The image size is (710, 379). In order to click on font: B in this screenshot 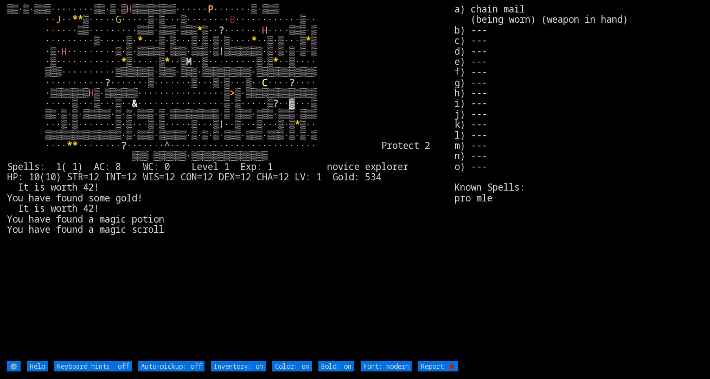, I will do `click(232, 19)`.